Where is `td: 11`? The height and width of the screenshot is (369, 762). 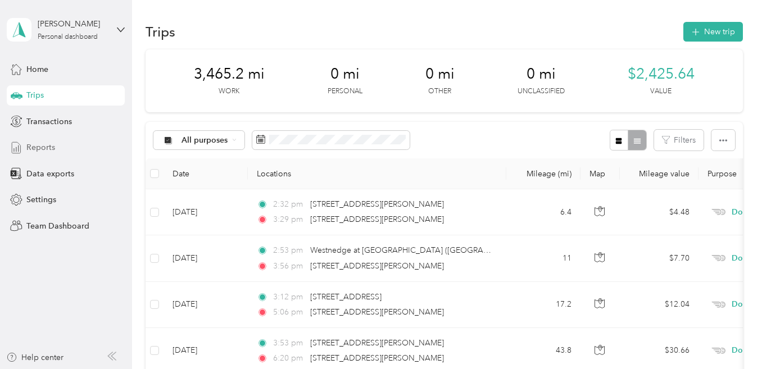
td: 11 is located at coordinates (544, 259).